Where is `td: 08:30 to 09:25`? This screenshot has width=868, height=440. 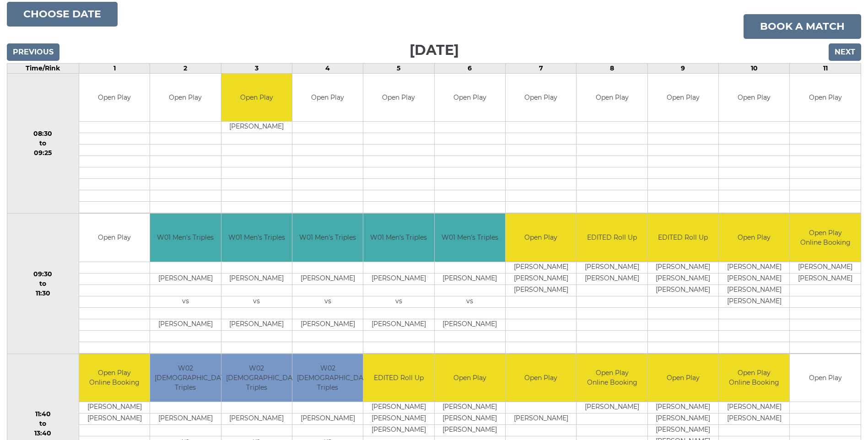 td: 08:30 to 09:25 is located at coordinates (43, 143).